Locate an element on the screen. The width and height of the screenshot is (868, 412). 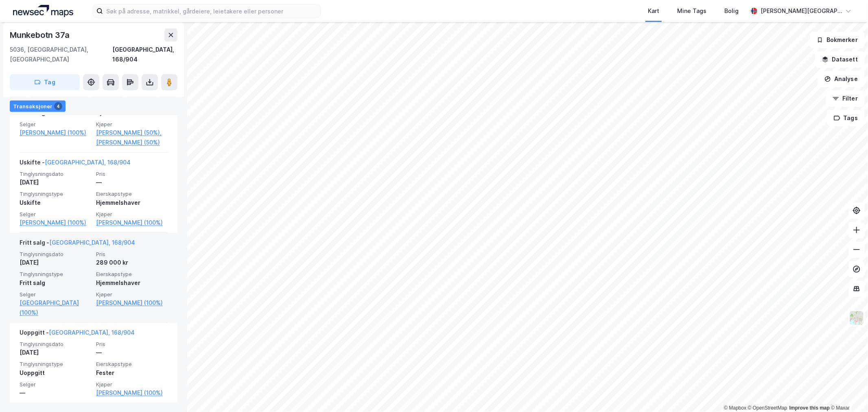
input: Søk på adresse, matrikkel, gårdeiere, leietakere eller personer is located at coordinates (212, 11).